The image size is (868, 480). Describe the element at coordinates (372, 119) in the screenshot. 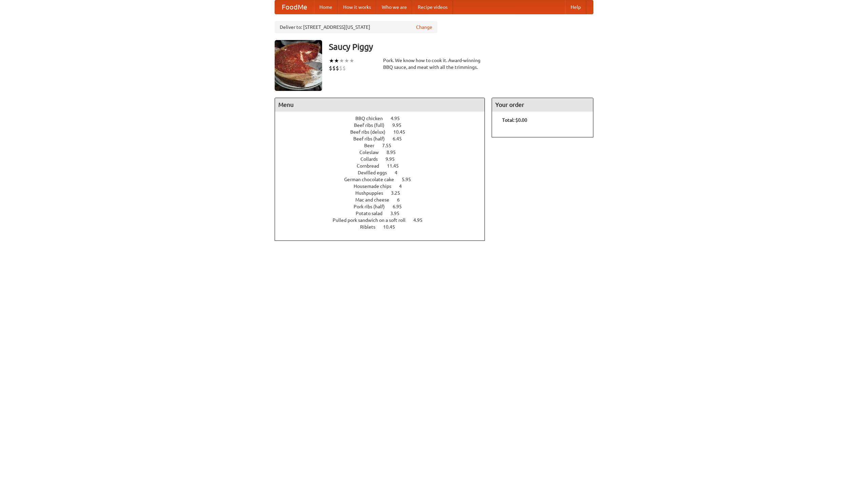

I see `span: BBQ chicken` at that location.